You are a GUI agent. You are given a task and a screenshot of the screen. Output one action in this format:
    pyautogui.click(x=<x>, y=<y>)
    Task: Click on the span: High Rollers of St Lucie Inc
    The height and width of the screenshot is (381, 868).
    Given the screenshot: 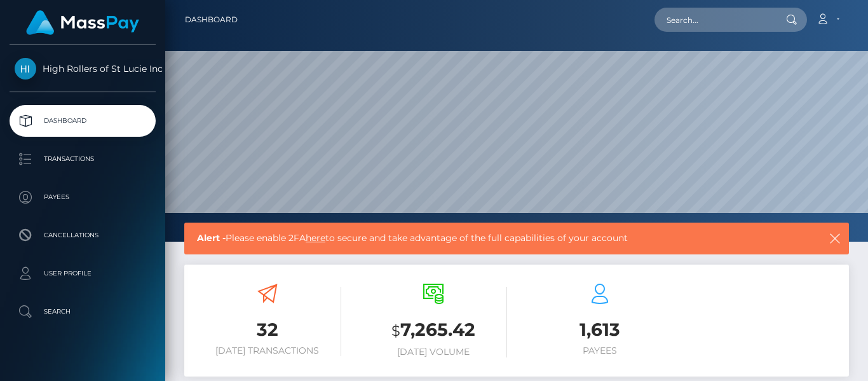 What is the action you would take?
    pyautogui.click(x=83, y=69)
    